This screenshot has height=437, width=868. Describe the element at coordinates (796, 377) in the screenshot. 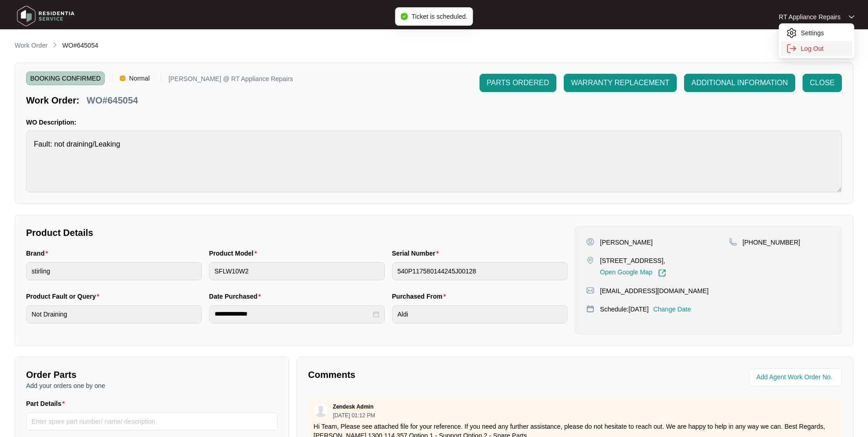

I see `input: Add Agent Work Order No.` at that location.